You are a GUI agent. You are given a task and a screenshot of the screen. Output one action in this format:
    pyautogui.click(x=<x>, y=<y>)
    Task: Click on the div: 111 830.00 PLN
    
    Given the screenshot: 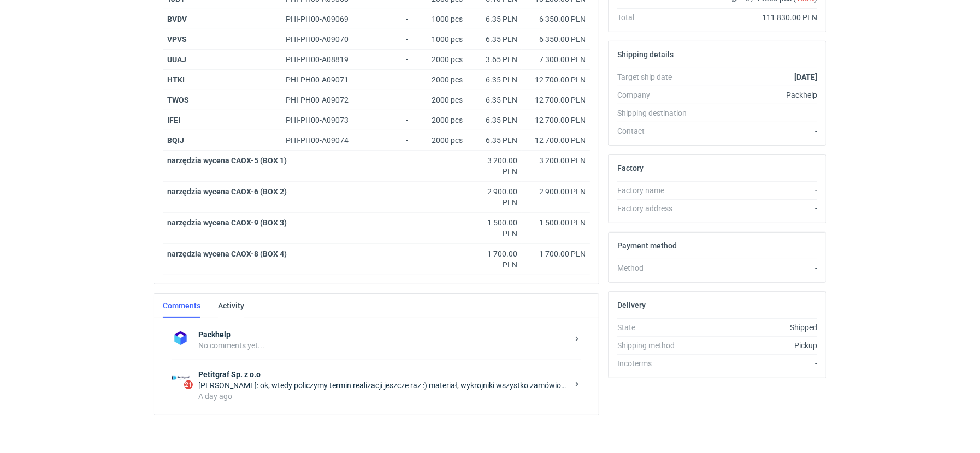 What is the action you would take?
    pyautogui.click(x=757, y=18)
    